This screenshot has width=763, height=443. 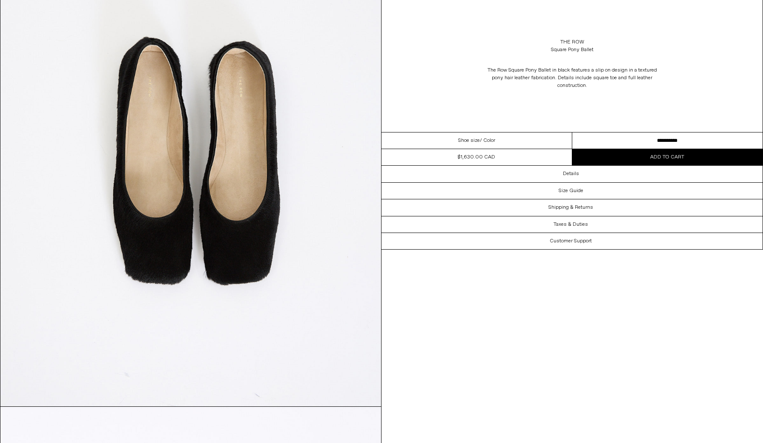 I want to click on a: The Row, so click(x=572, y=42).